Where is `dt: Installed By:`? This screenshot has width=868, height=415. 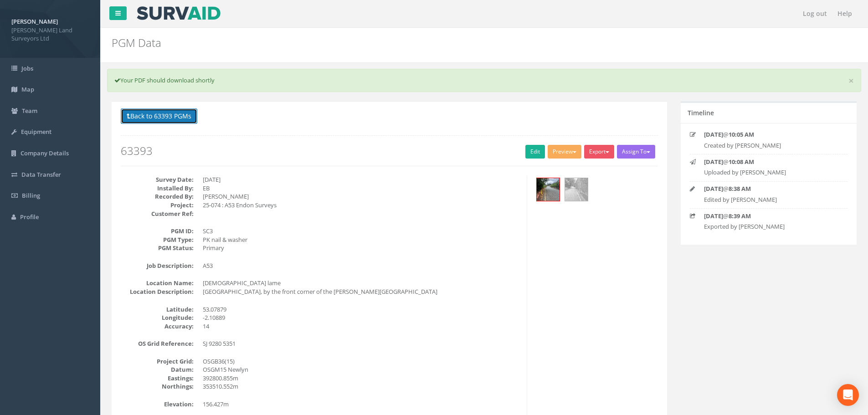 dt: Installed By: is located at coordinates (157, 188).